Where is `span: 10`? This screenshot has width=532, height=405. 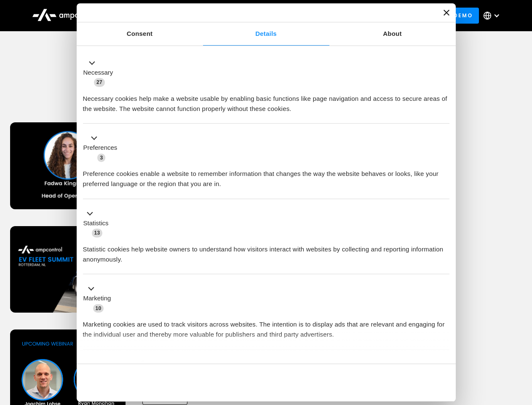 span: 10 is located at coordinates (99, 308).